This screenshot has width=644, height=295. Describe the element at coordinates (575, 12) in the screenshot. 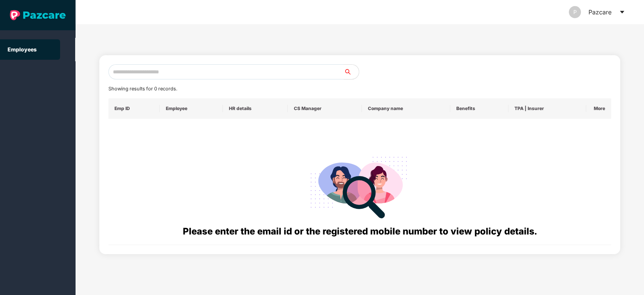

I see `span: P` at that location.